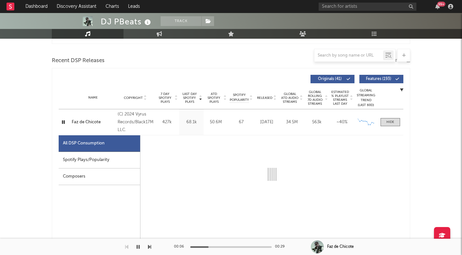 This screenshot has height=255, width=462. I want to click on span: Copyright, so click(133, 98).